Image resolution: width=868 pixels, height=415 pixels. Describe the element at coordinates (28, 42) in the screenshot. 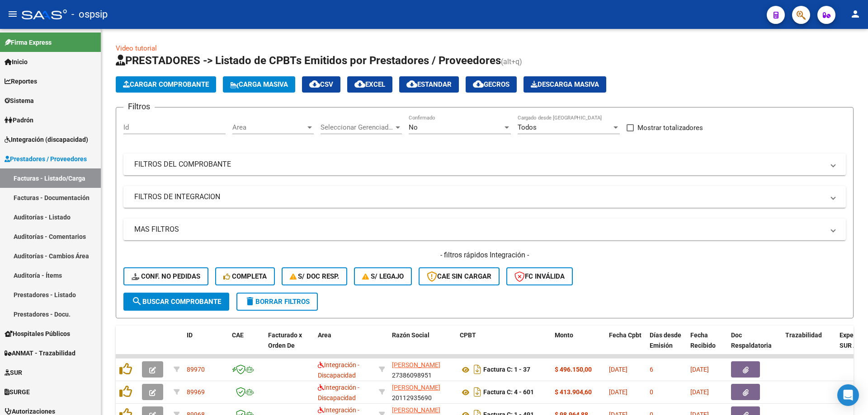

I see `span: Firma Express` at that location.